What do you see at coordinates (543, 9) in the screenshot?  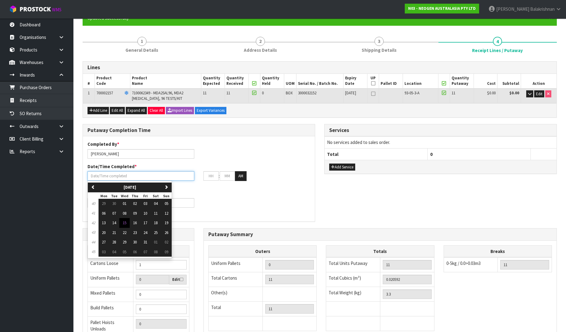 I see `span: Balakrishnan` at bounding box center [543, 9].